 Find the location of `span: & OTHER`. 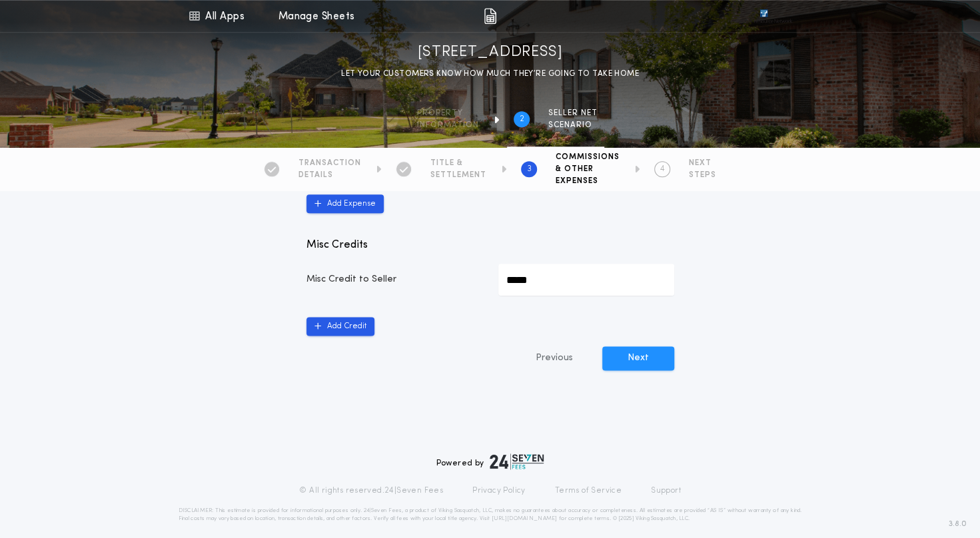

span: & OTHER is located at coordinates (587, 169).